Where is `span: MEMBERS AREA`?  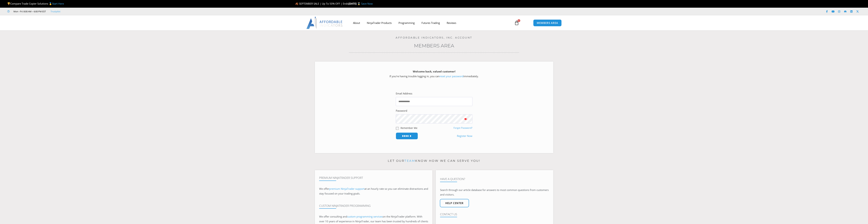 span: MEMBERS AREA is located at coordinates (547, 23).